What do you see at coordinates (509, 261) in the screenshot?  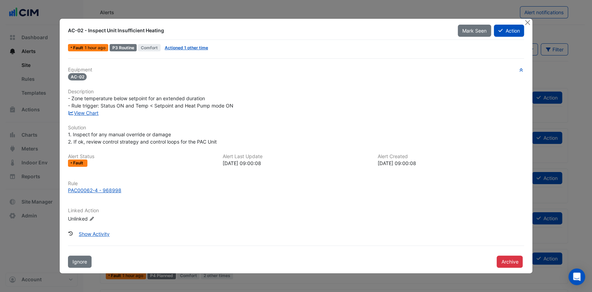 I see `button: Archive` at bounding box center [509, 261].